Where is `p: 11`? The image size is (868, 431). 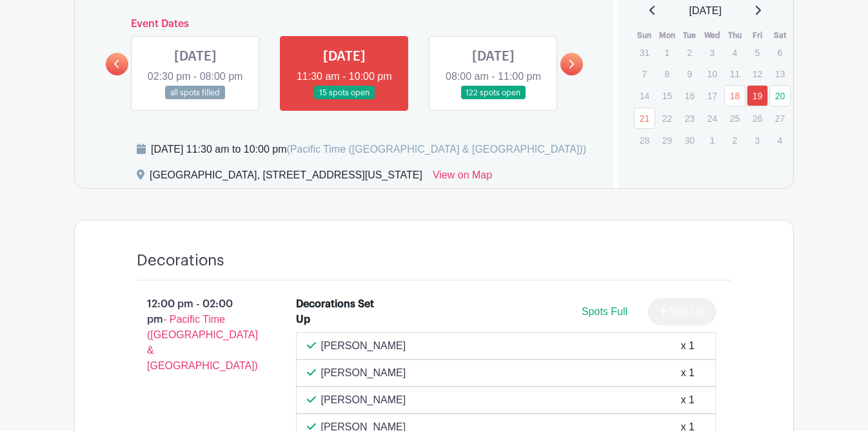
p: 11 is located at coordinates (735, 73).